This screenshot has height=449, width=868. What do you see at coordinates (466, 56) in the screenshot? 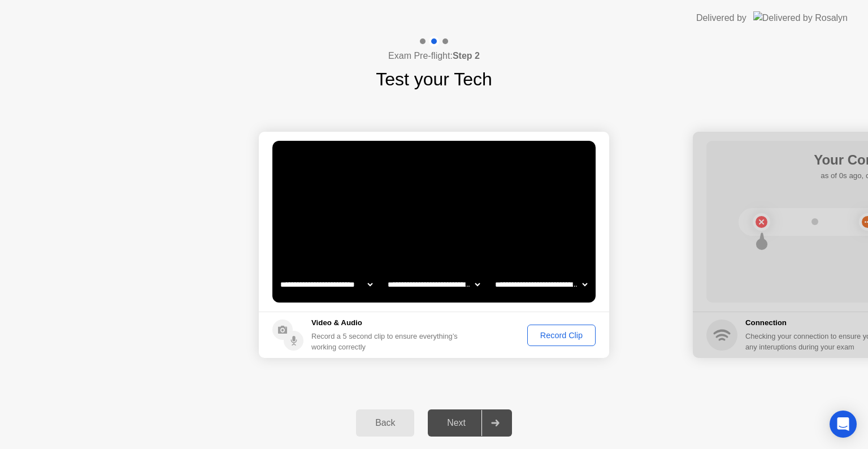
I see `b: Step 2` at bounding box center [466, 56].